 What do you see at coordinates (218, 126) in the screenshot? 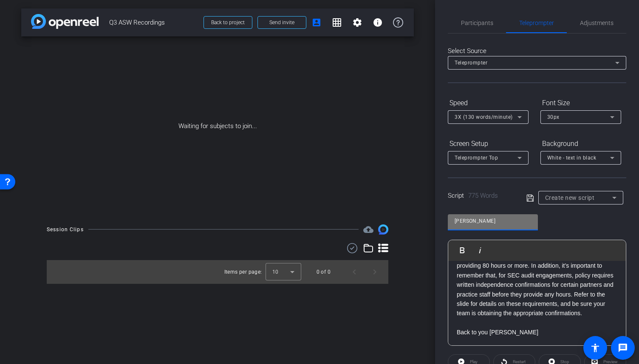
I see `div: Waiting for subjects to join...` at bounding box center [218, 126].